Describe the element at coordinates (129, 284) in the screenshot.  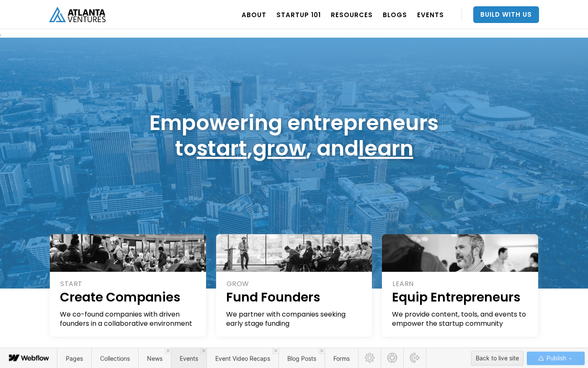
I see `div: START` at that location.